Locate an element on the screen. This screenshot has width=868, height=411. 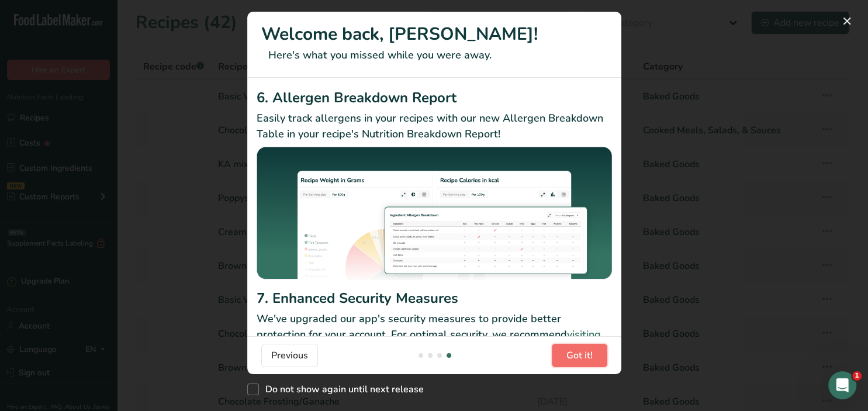
button: Got it! is located at coordinates (579, 356).